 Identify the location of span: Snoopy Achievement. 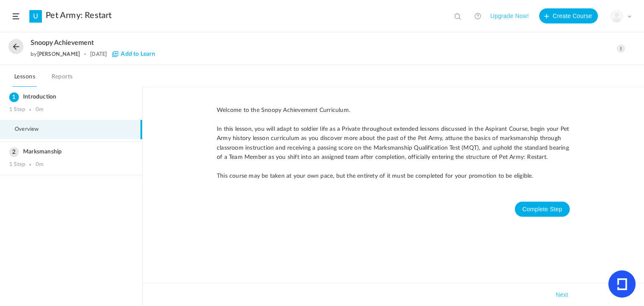
(62, 42).